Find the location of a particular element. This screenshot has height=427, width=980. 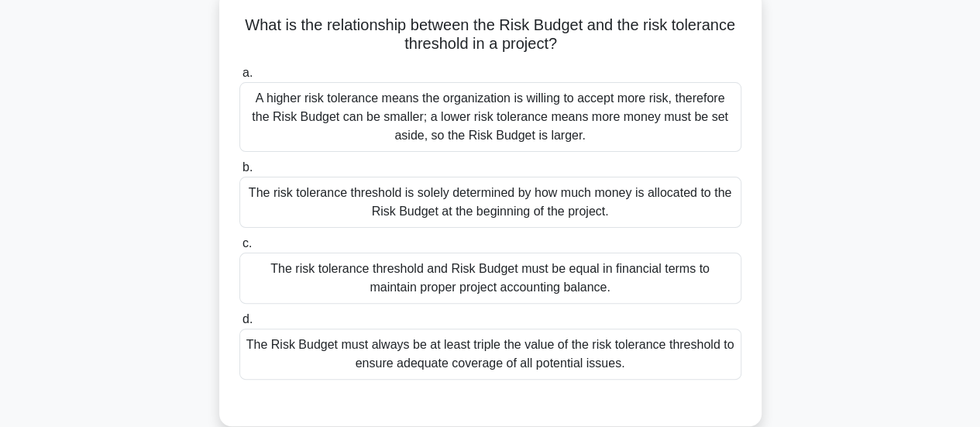

span: d. is located at coordinates (248, 318).